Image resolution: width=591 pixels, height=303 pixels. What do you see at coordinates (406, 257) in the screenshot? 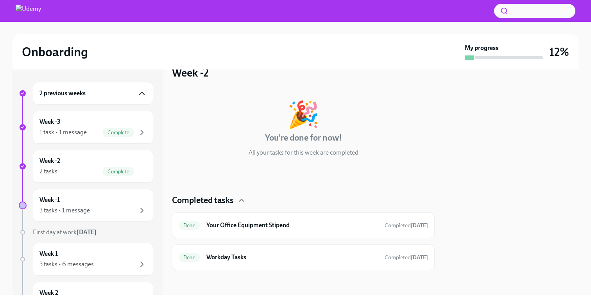
I see `span: August 27th, 2025 10:04` at bounding box center [406, 257].